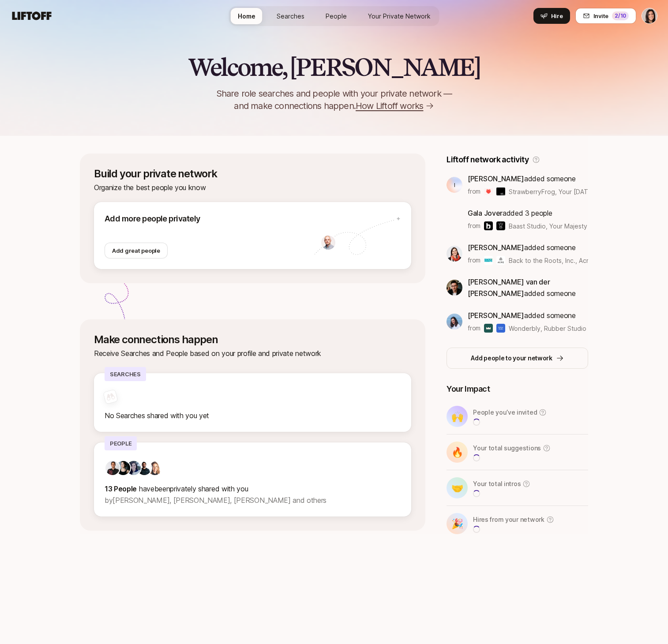 The image size is (668, 644). What do you see at coordinates (488, 260) in the screenshot?
I see `img: Back to the Roots, Inc.` at bounding box center [488, 260].